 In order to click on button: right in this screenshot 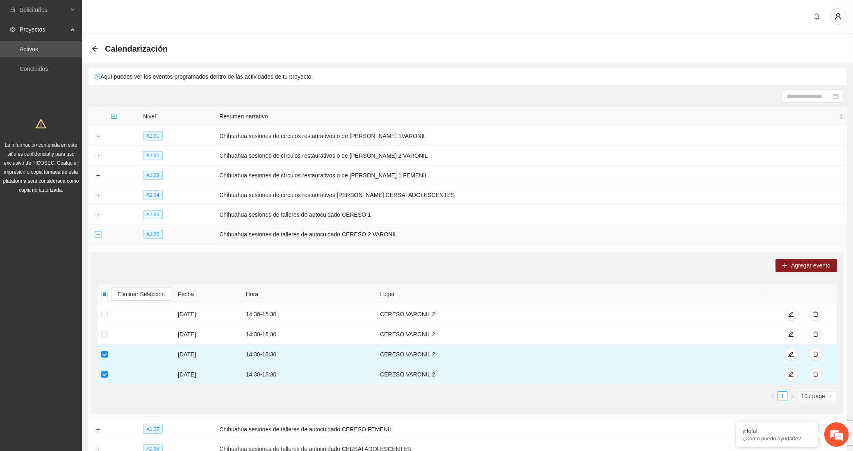, I will do `click(793, 396)`.